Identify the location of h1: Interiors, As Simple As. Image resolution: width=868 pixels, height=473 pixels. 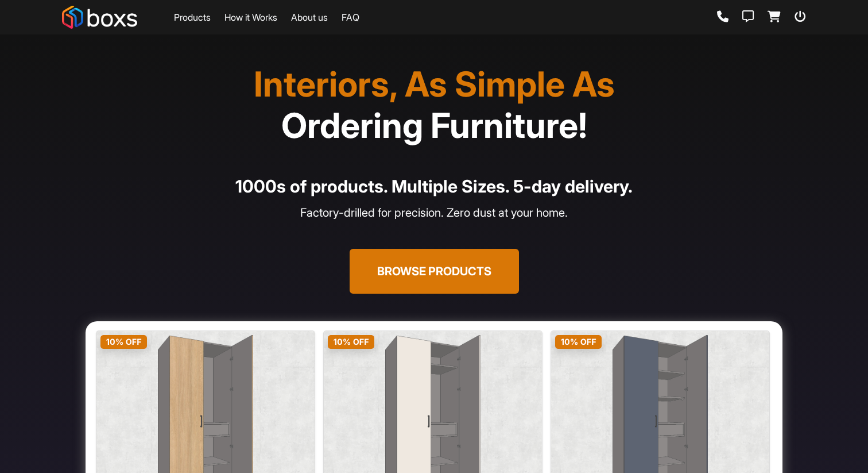
(434, 104).